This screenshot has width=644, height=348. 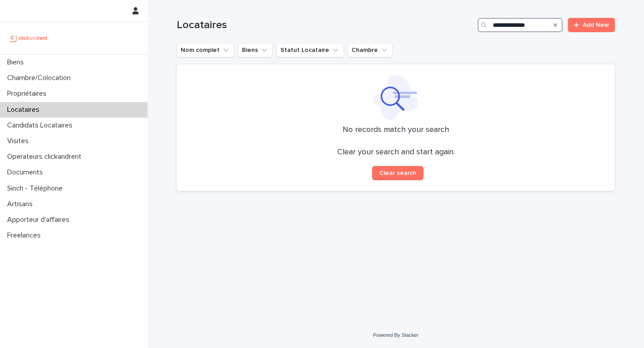 What do you see at coordinates (29, 38) in the screenshot?
I see `img: UCB0brd3T0yccxBKYDjQ` at bounding box center [29, 38].